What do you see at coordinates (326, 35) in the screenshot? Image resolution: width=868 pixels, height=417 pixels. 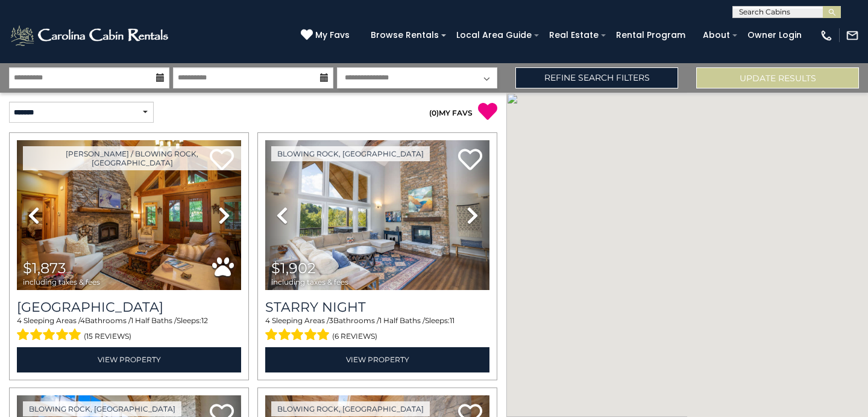 I see `a: My Favs` at bounding box center [326, 35].